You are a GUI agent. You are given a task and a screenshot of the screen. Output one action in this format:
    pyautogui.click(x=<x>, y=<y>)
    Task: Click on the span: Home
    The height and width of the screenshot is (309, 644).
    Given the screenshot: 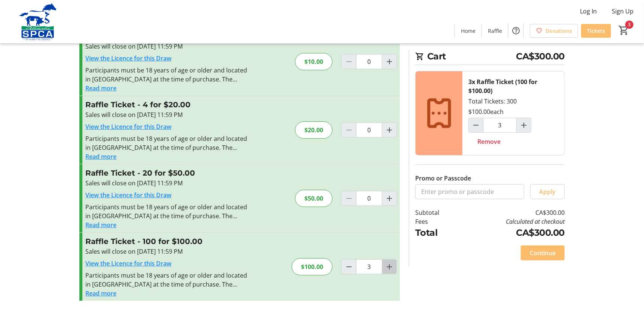 What is the action you would take?
    pyautogui.click(x=468, y=30)
    